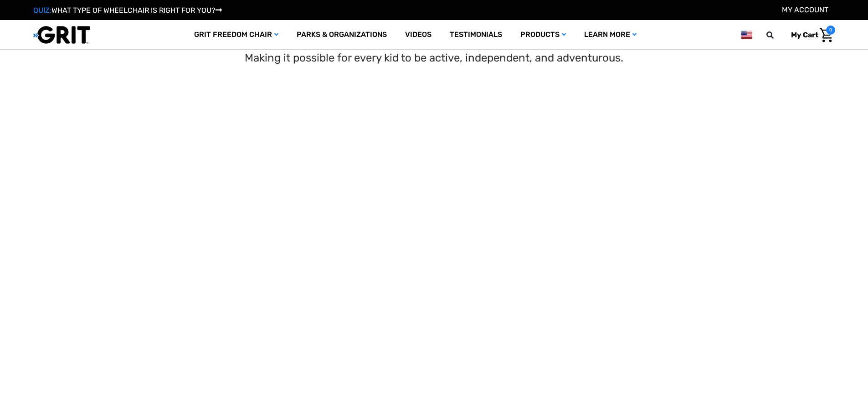  Describe the element at coordinates (805, 35) in the screenshot. I see `span: My Cart` at that location.